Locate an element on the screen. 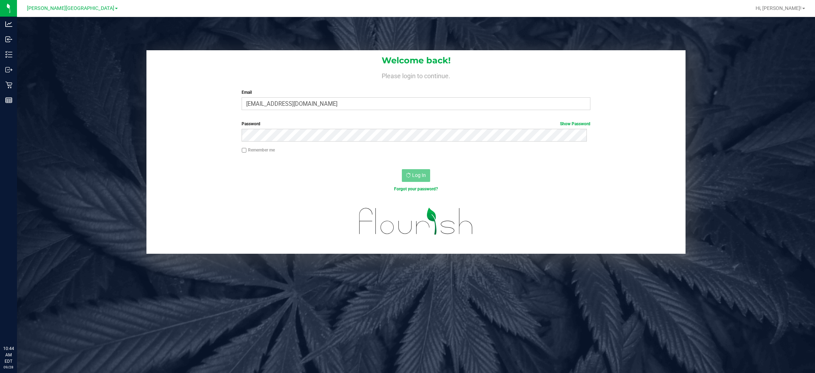 The width and height of the screenshot is (815, 373). inline-svg: Reports is located at coordinates (9, 100).